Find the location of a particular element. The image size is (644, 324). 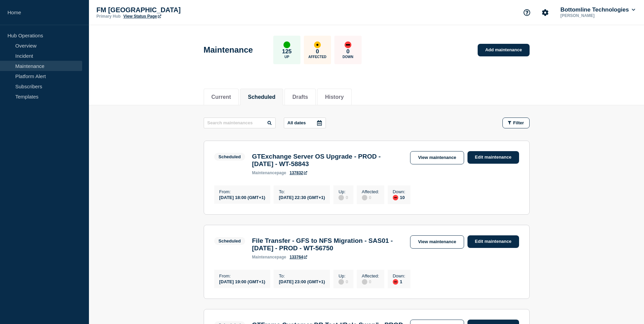

button: Bottomline Technologies is located at coordinates (598, 10).